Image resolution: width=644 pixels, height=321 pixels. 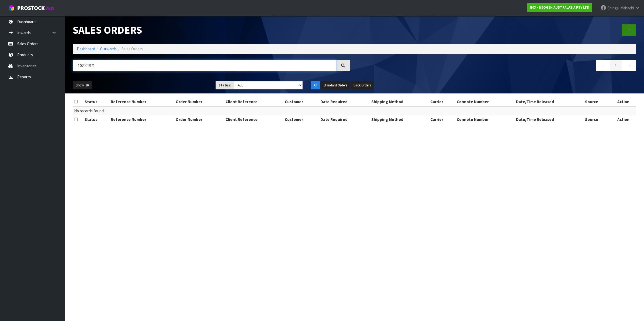 I want to click on span: Mahachi, so click(x=627, y=8).